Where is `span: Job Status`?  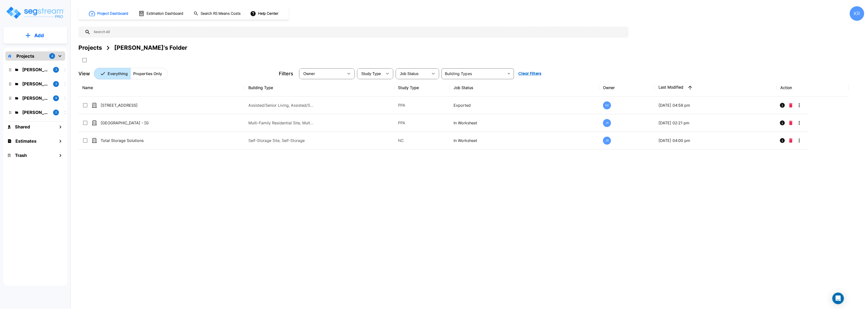
span: Job Status is located at coordinates (409, 74).